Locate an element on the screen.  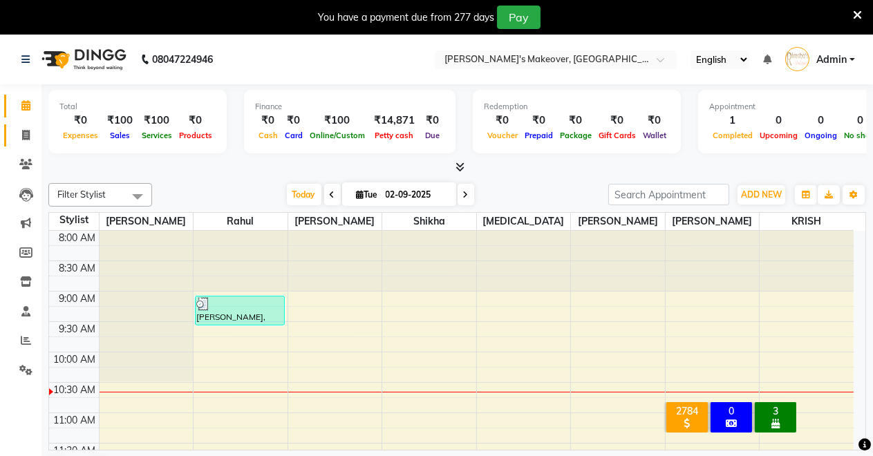
div: 8:00 AM is located at coordinates (77, 238).